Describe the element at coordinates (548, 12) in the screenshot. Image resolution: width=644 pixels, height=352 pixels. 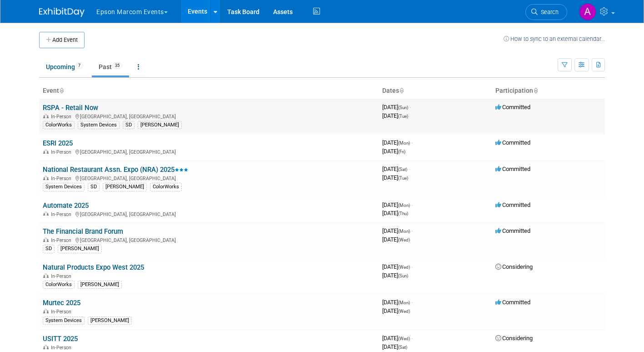
I see `span: Search` at that location.